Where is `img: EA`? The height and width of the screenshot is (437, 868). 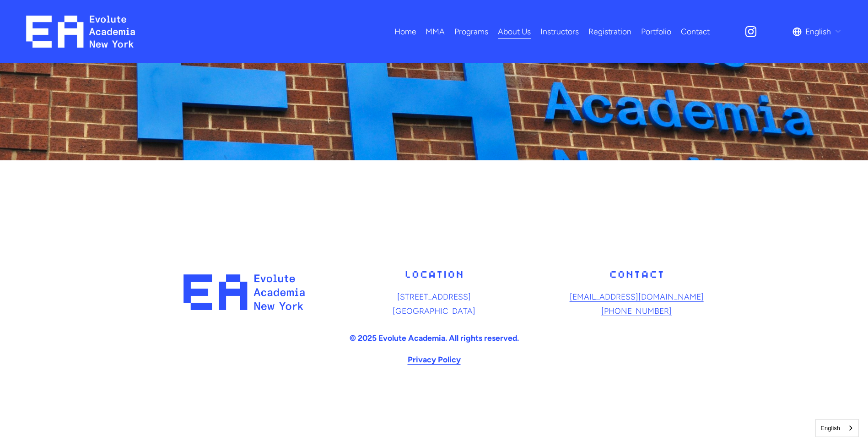 img: EA is located at coordinates (81, 32).